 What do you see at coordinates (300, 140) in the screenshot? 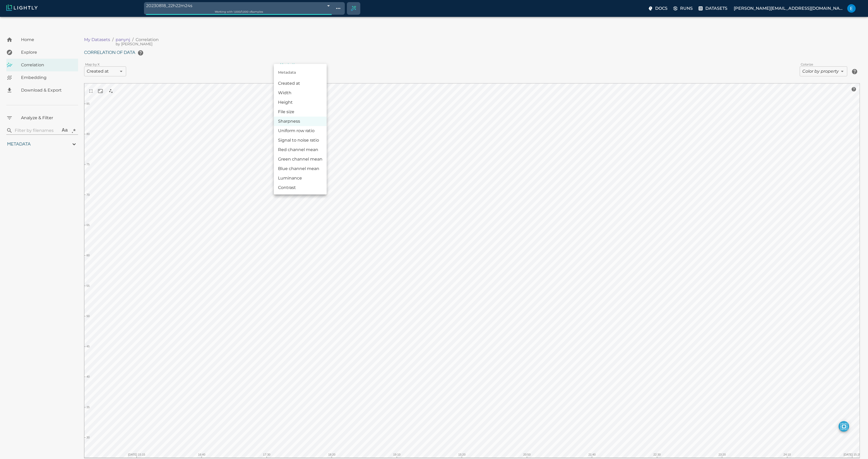
I see `li: Signal to noise ratio` at bounding box center [300, 140].